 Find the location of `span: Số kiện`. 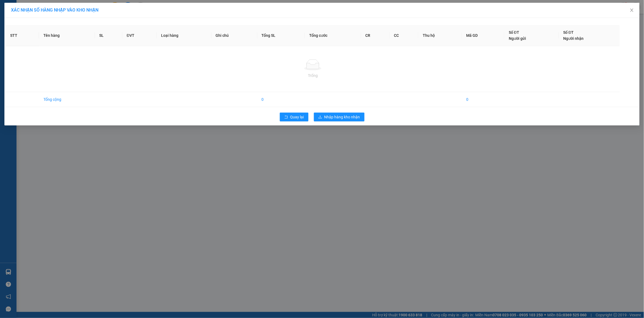

span: Số kiện is located at coordinates (14, 43).